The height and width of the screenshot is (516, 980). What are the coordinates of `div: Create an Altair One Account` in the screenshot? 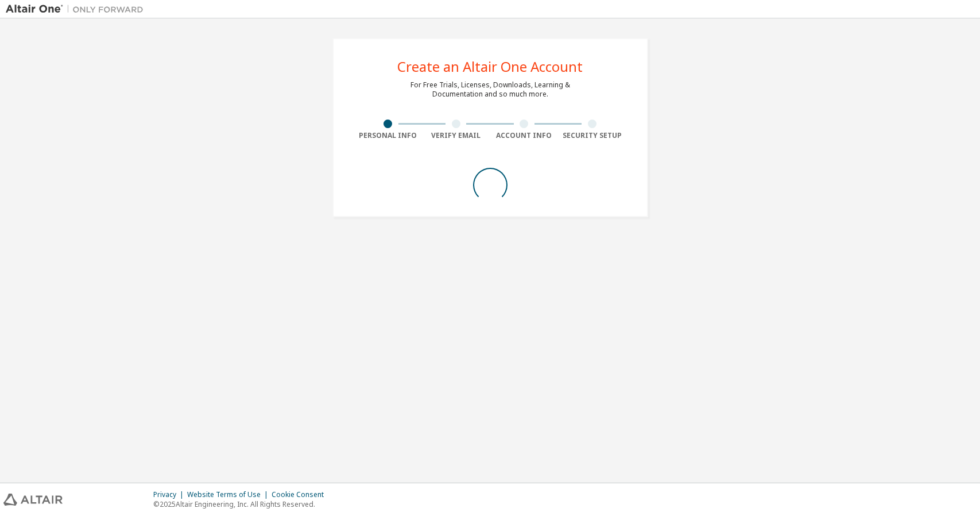 It's located at (490, 67).